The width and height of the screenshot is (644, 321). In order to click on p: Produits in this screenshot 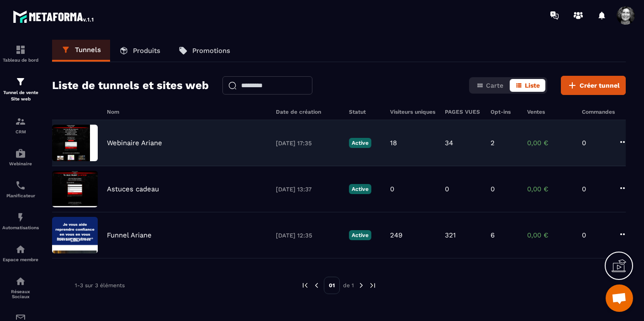, I will do `click(147, 51)`.